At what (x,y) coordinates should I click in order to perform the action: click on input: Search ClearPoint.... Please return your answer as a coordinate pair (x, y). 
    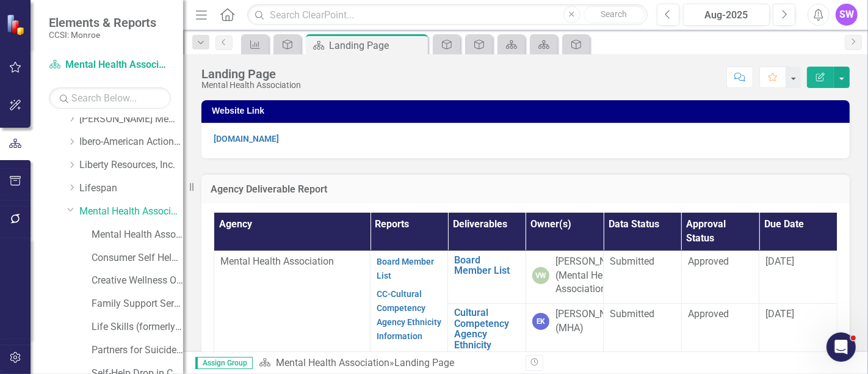
    Looking at the image, I should click on (448, 15).